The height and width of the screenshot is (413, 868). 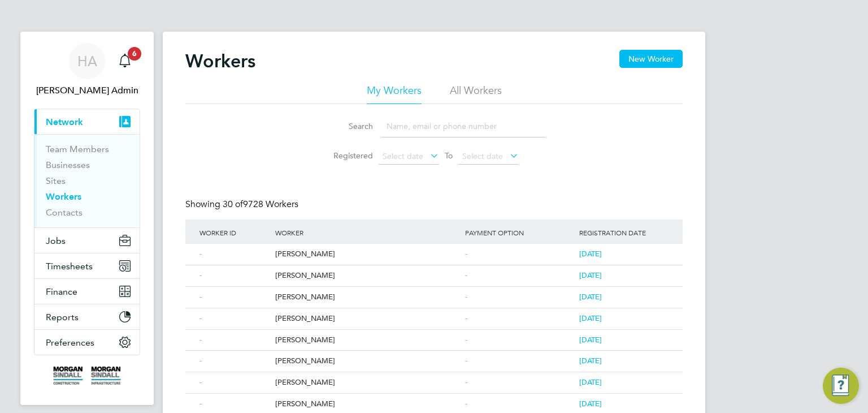 I want to click on h2: Workers, so click(x=220, y=61).